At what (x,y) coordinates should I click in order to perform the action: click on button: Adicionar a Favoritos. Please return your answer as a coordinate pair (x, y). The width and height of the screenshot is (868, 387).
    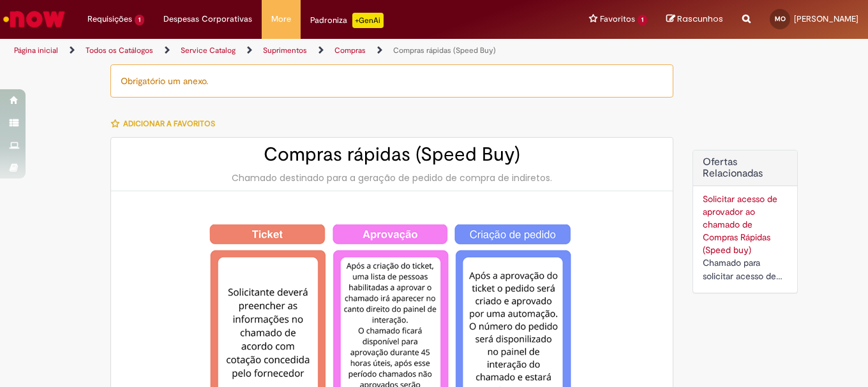
    Looking at the image, I should click on (166, 124).